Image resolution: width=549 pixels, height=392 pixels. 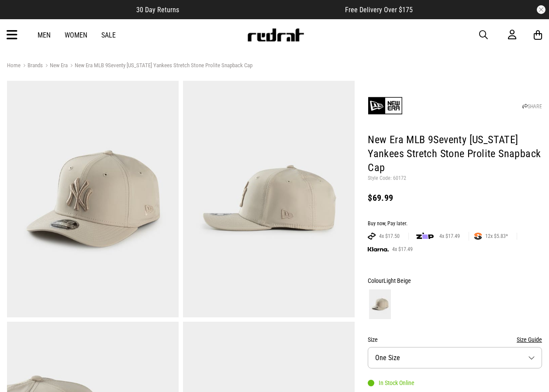 What do you see at coordinates (379, 10) in the screenshot?
I see `span: Free Delivery Over $175` at bounding box center [379, 10].